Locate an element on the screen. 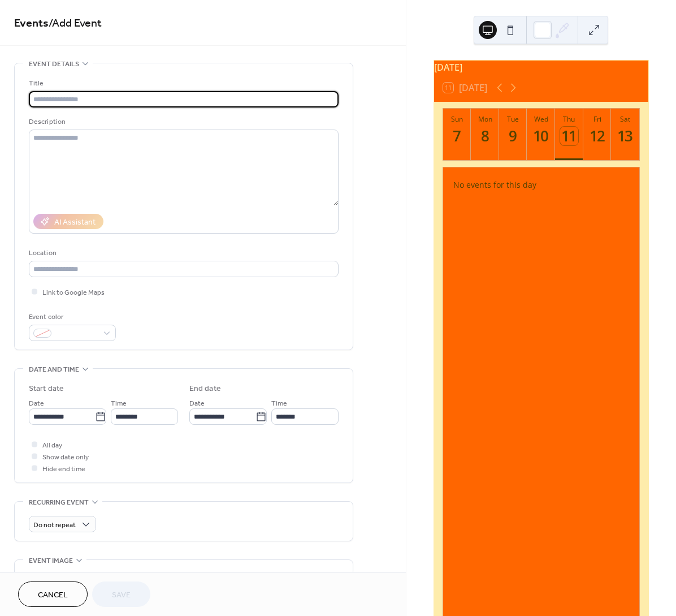  div: Event color is located at coordinates (71, 317).